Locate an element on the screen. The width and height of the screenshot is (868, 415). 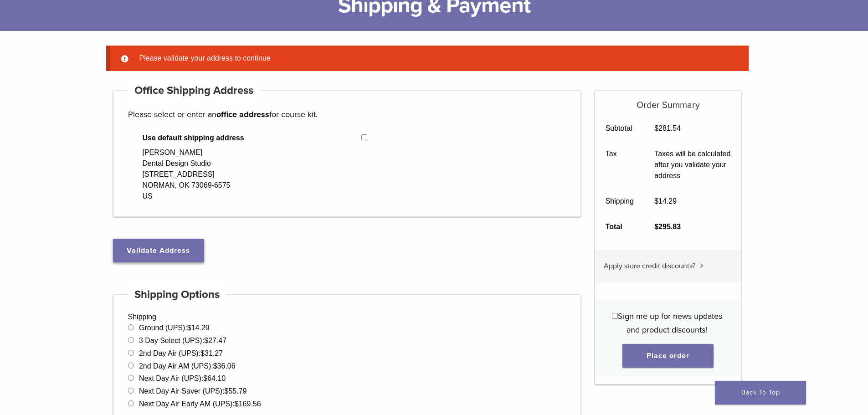
label: Next Day Air (UPS): is located at coordinates (182, 378).